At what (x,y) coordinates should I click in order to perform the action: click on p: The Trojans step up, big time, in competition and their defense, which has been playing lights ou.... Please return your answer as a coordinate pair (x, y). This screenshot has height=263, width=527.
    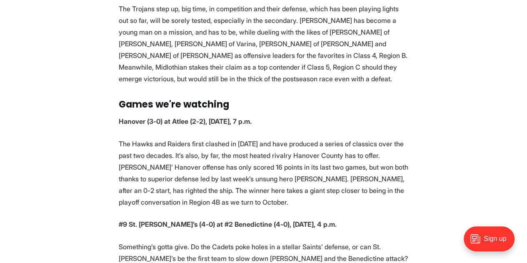
    Looking at the image, I should click on (264, 44).